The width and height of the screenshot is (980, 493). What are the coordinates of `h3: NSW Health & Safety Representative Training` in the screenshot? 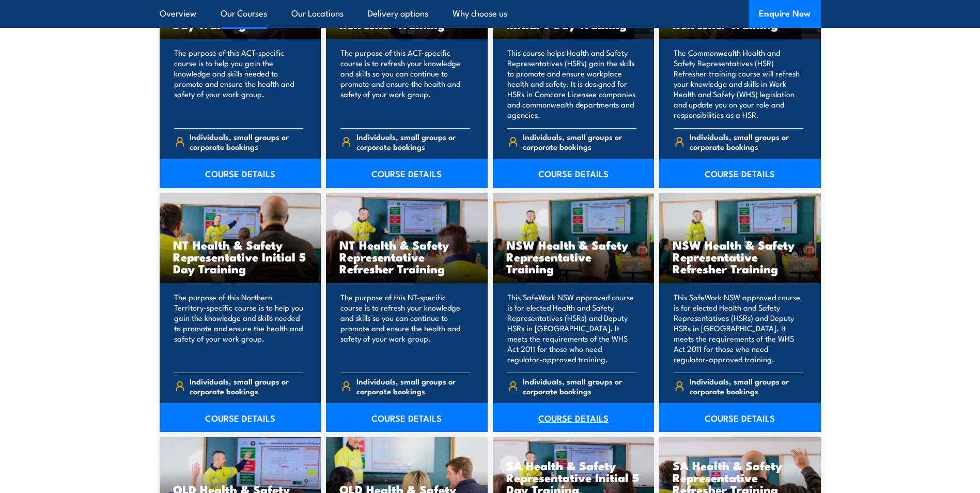 It's located at (573, 256).